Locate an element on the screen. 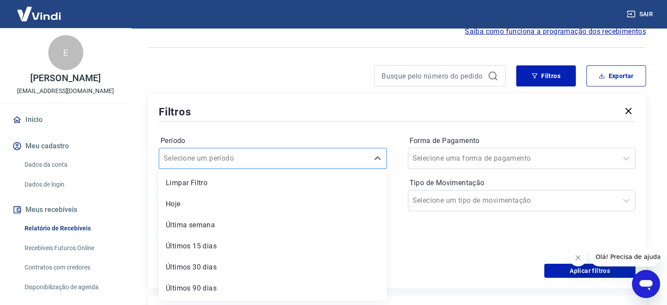  h5: Filtros is located at coordinates (175, 112).